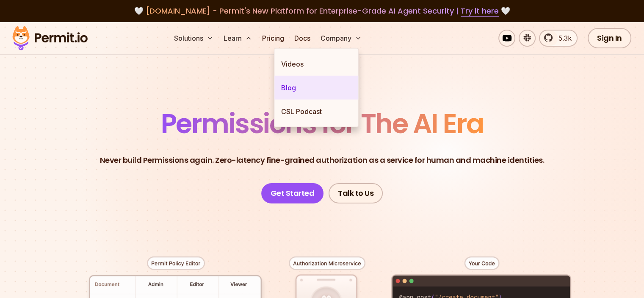 The width and height of the screenshot is (644, 298). What do you see at coordinates (322, 123) in the screenshot?
I see `span: Permissions for The AI Era` at bounding box center [322, 123].